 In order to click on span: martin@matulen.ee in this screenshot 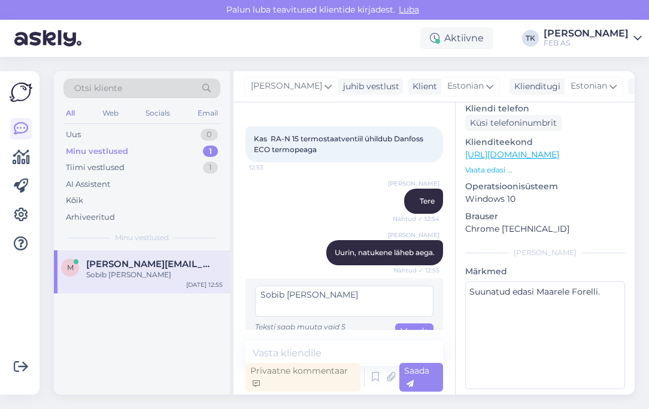, I will do `click(148, 264)`.